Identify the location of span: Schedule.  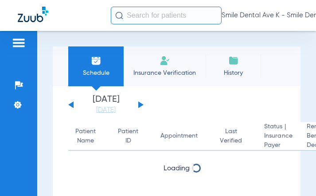
(96, 73).